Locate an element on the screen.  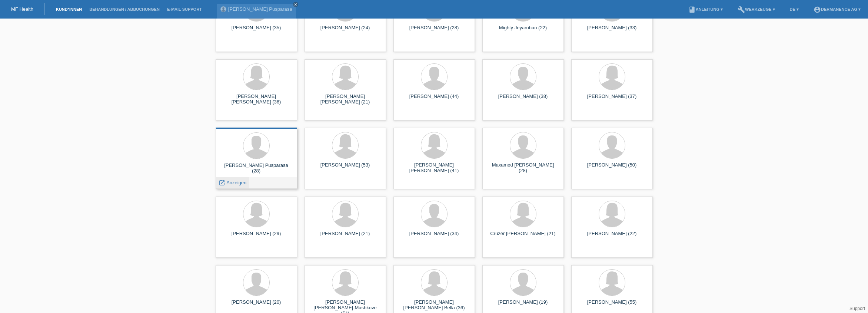
a: close is located at coordinates (296, 4).